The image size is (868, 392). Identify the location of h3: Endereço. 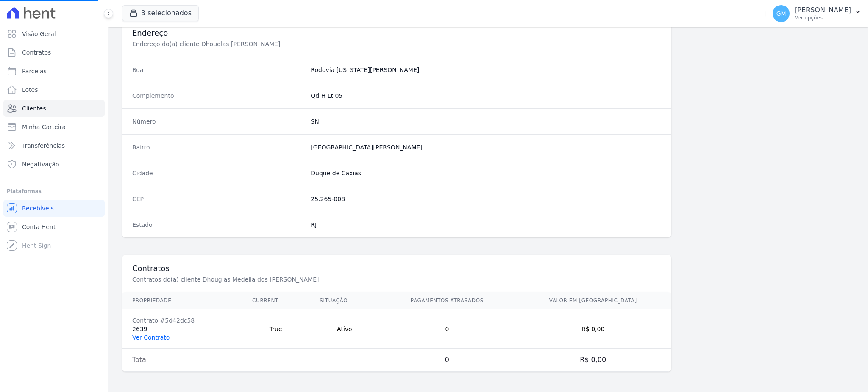
(397, 33).